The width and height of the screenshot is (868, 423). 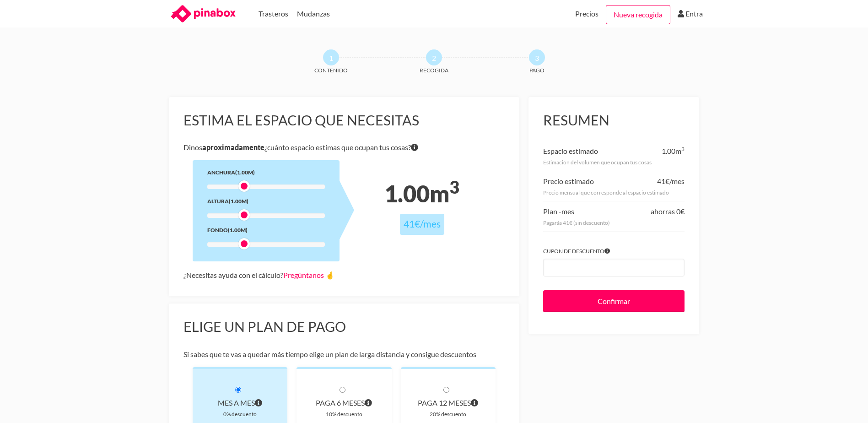 I want to click on div: Espacio estimado, so click(x=571, y=151).